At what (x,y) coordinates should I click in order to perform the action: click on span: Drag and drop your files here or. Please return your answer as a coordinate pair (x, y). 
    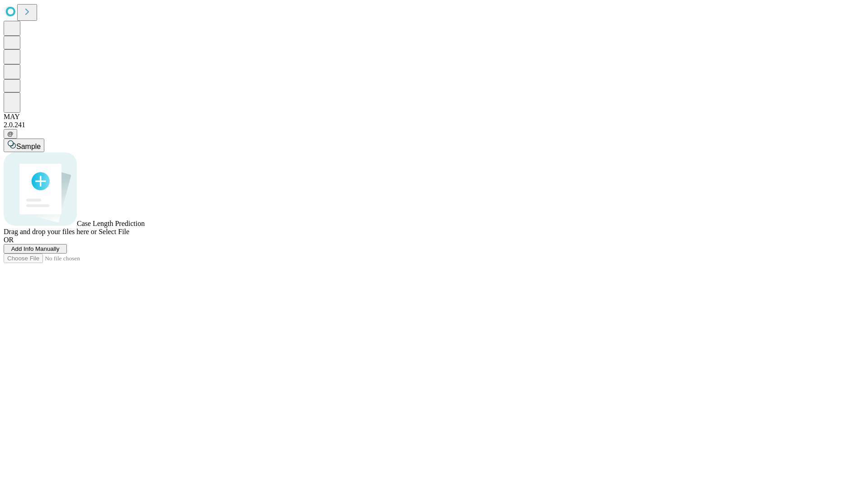
    Looking at the image, I should click on (50, 231).